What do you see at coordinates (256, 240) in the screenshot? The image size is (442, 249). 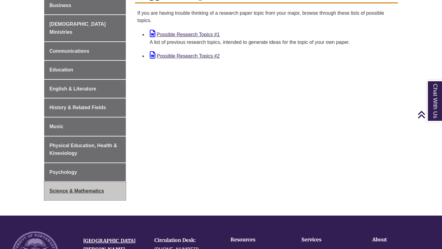 I see `h4: Resources` at bounding box center [256, 240].